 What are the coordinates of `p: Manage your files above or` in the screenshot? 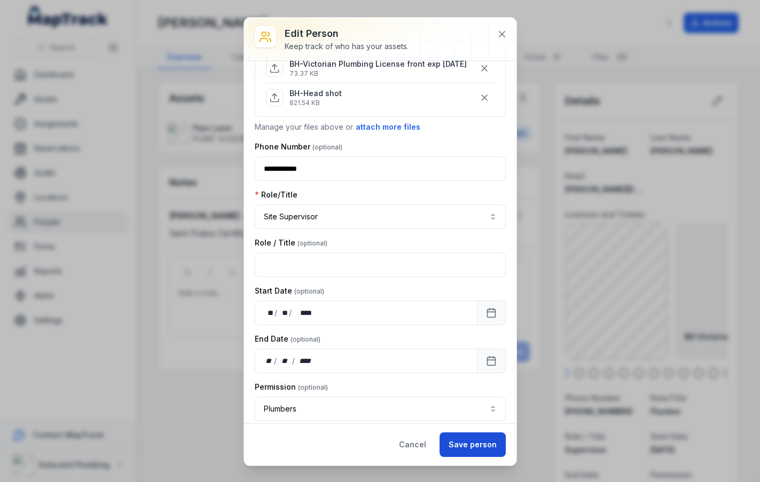 It's located at (380, 127).